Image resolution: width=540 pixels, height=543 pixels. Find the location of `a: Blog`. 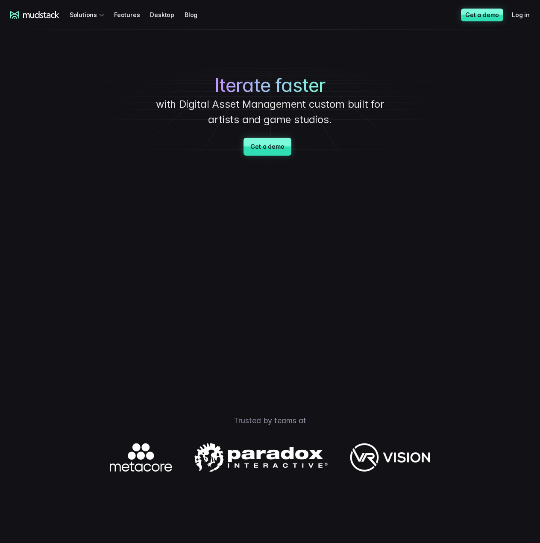

a: Blog is located at coordinates (196, 15).